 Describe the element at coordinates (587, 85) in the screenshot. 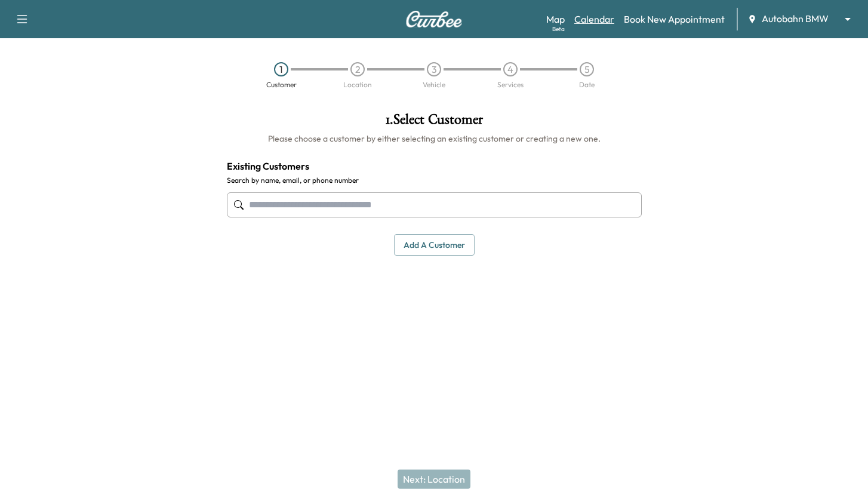

I see `div: Date` at that location.